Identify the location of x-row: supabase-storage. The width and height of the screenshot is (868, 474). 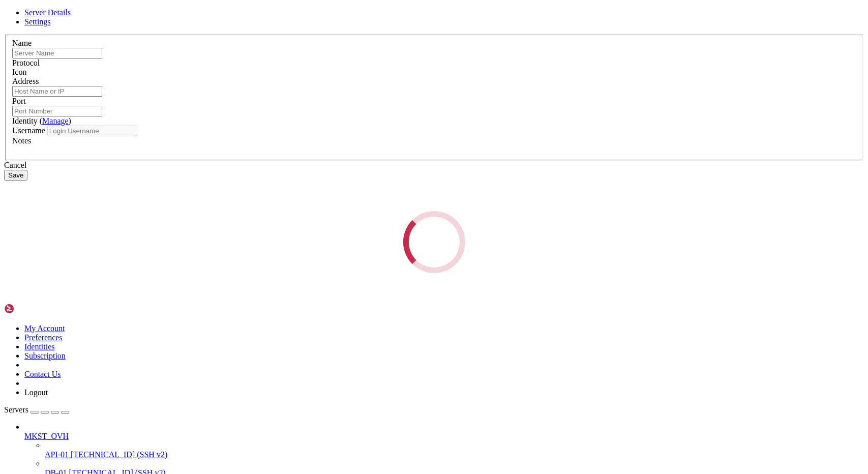
(370, 129).